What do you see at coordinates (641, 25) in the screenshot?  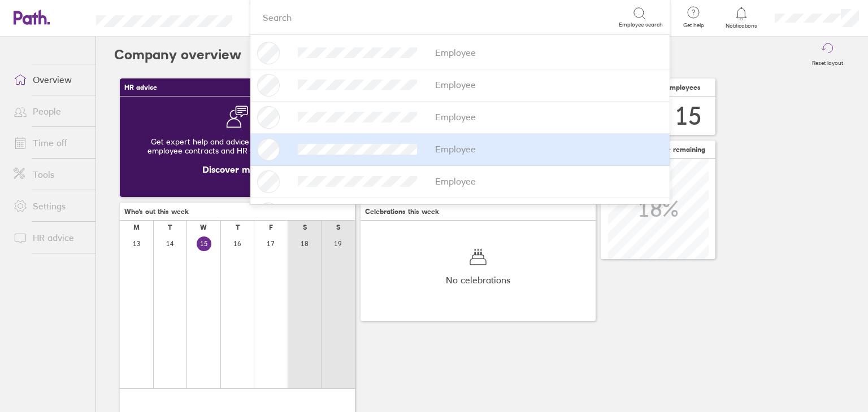 I see `span: Employee search` at bounding box center [641, 25].